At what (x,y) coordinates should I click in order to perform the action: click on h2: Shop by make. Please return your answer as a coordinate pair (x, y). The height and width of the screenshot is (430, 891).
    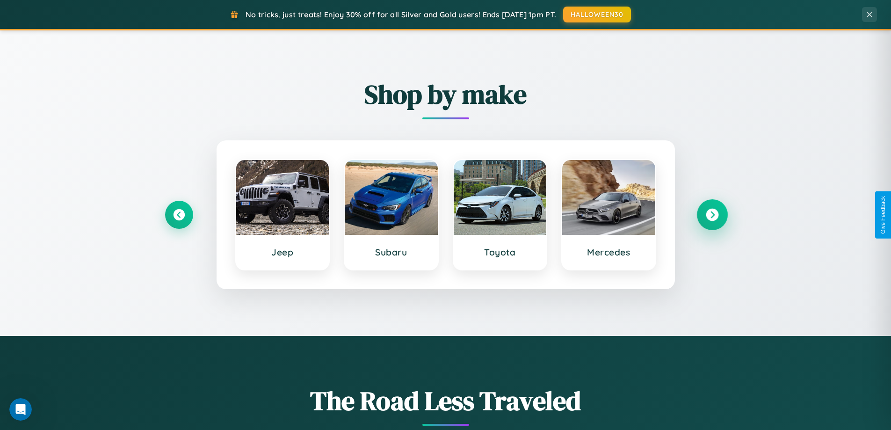
    Looking at the image, I should click on (446, 94).